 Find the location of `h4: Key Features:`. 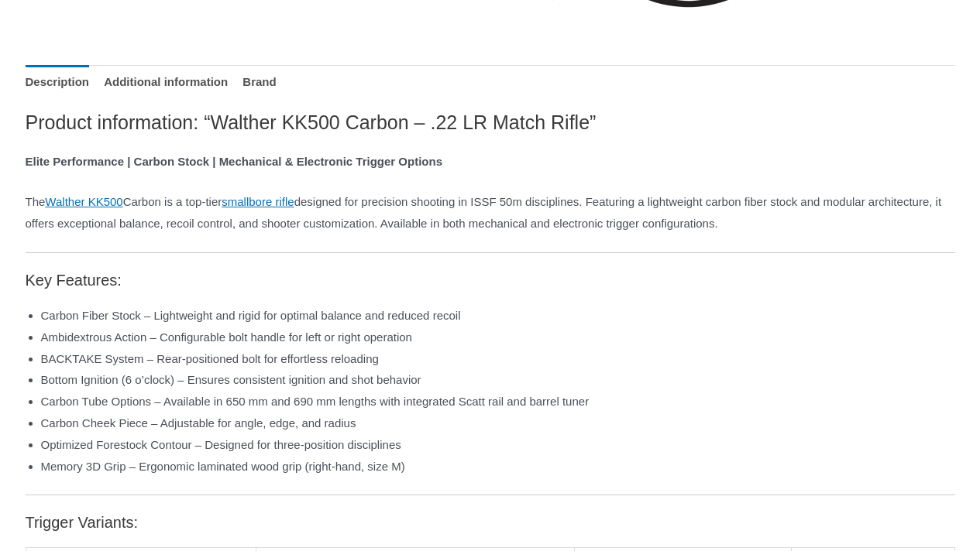

h4: Key Features: is located at coordinates (490, 280).